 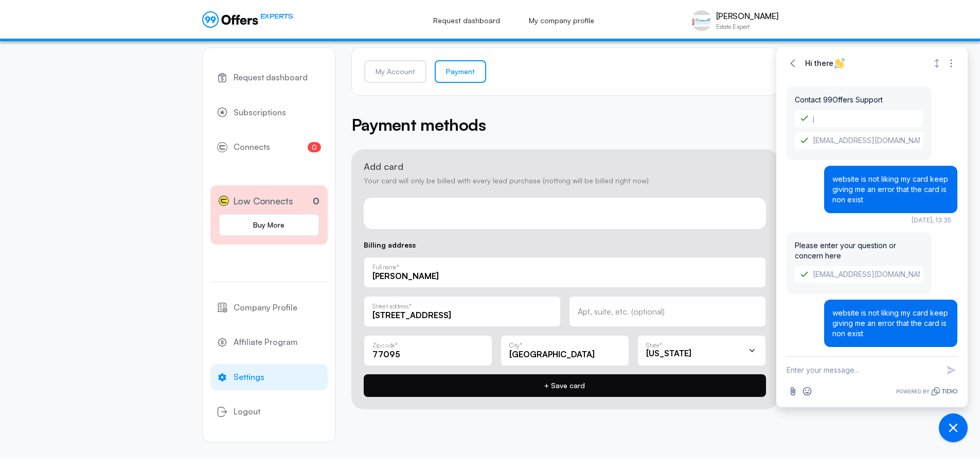 What do you see at coordinates (269, 113) in the screenshot?
I see `a: Subscriptions` at bounding box center [269, 113].